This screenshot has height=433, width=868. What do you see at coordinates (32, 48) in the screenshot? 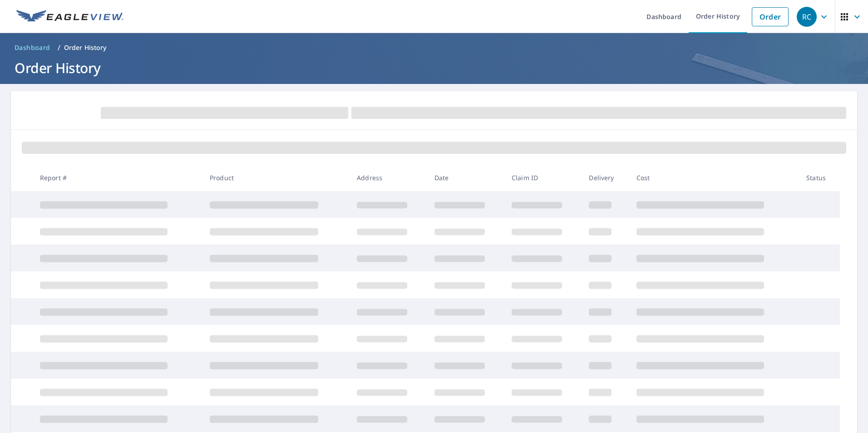
I see `a: Dashboard` at bounding box center [32, 48].